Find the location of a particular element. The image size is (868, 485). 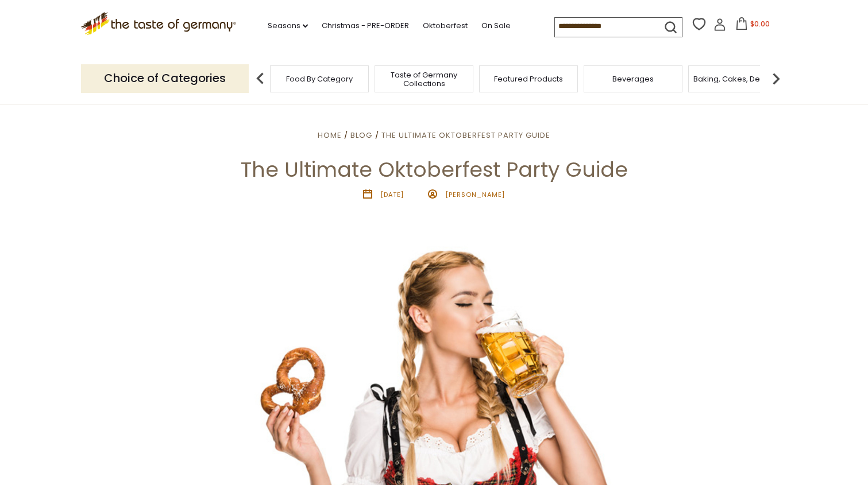

a: On Sale is located at coordinates (496, 26).